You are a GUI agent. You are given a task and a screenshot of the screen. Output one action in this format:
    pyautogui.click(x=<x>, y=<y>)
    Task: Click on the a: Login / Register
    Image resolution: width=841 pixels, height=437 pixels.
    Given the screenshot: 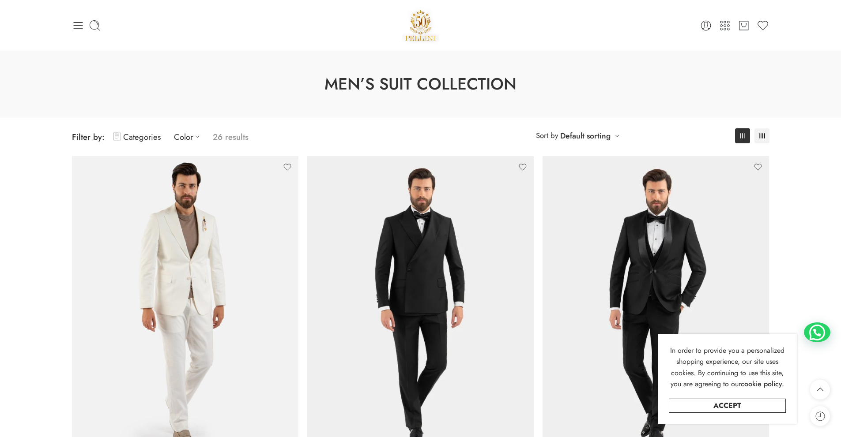 What is the action you would take?
    pyautogui.click(x=706, y=26)
    